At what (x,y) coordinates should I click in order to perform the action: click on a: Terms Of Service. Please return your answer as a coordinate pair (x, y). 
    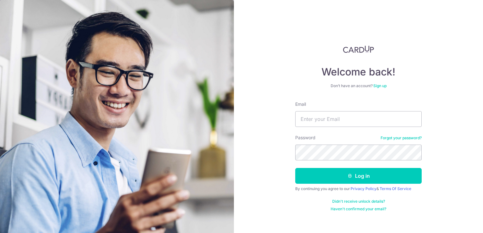
    Looking at the image, I should click on (396, 189).